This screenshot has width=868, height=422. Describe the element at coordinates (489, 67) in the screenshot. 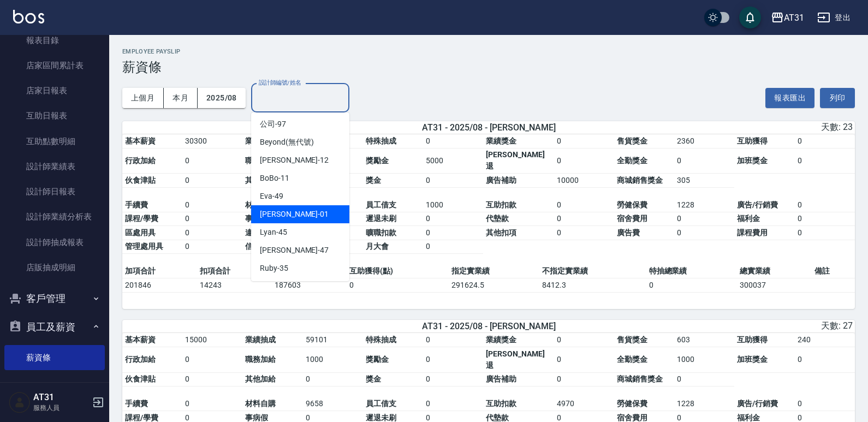

I see `h3: 薪資條` at that location.